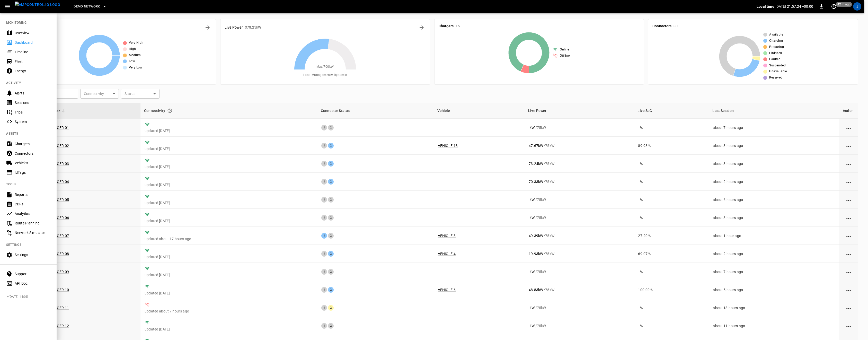  I want to click on div: Network Simulator, so click(33, 233).